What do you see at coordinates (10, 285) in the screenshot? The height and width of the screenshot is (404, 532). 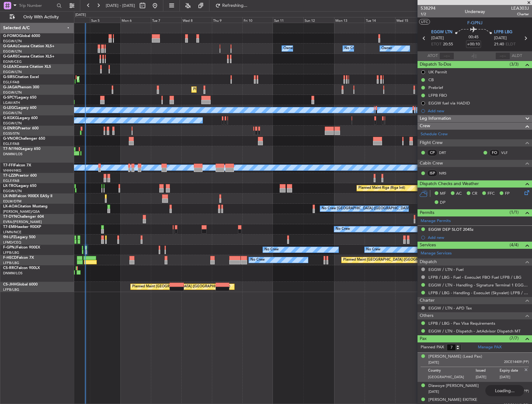 I see `span: CS-JHH` at bounding box center [10, 285].